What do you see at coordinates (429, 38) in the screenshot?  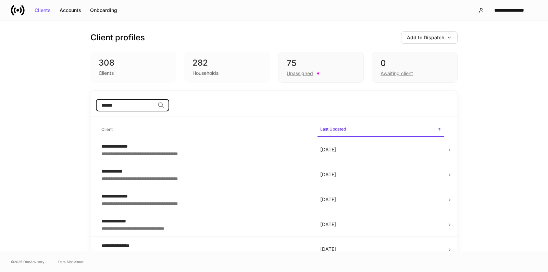 I see `button: Add to Dispatch` at bounding box center [429, 38].